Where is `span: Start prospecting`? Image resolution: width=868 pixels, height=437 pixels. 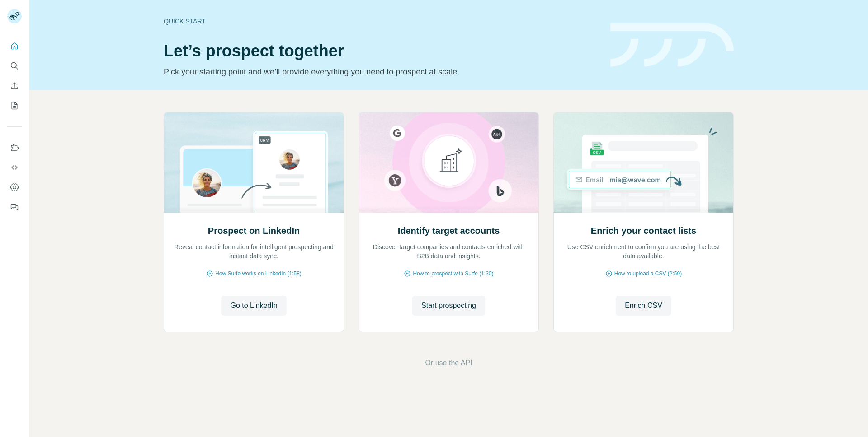
span: Start prospecting is located at coordinates (449, 306).